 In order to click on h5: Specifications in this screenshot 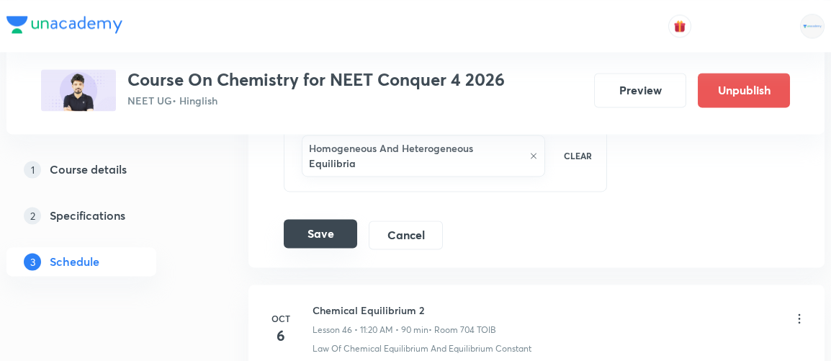, I will do `click(87, 215)`.